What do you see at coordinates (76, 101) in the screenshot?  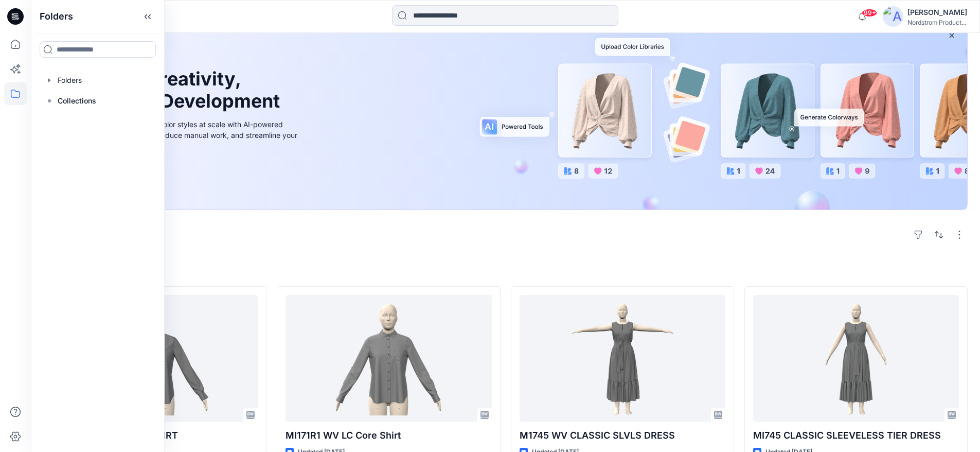 I see `p: Collections` at bounding box center [76, 101].